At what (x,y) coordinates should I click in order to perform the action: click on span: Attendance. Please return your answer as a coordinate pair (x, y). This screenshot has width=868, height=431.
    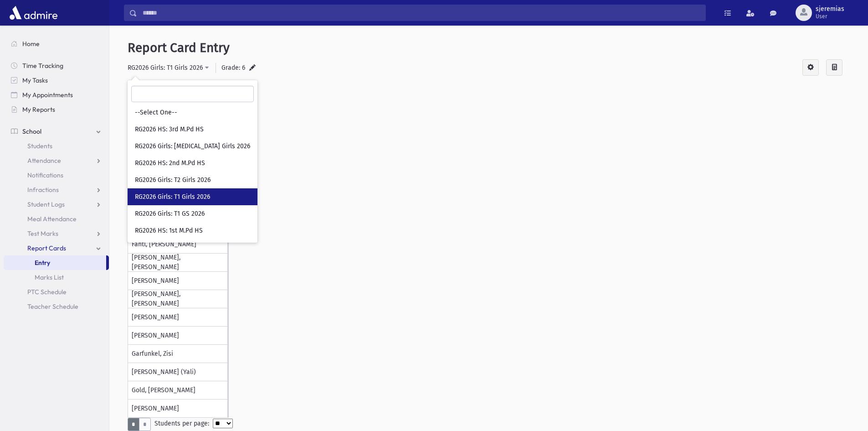
    Looking at the image, I should click on (44, 160).